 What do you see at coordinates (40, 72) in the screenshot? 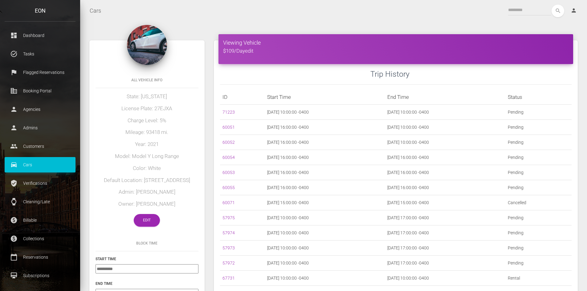
I see `p: Flagged Reservations` at bounding box center [40, 72].